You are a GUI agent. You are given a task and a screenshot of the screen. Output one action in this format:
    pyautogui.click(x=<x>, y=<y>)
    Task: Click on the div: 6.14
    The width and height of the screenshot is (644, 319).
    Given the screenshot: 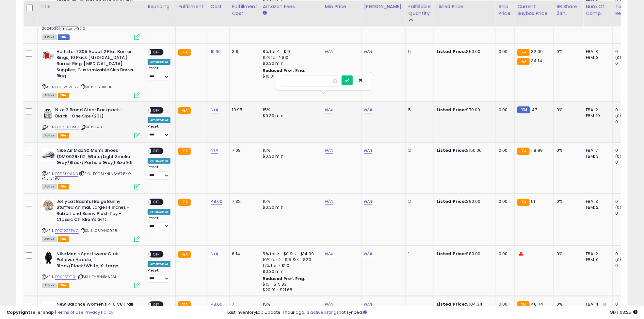 What is the action you would take?
    pyautogui.click(x=244, y=254)
    